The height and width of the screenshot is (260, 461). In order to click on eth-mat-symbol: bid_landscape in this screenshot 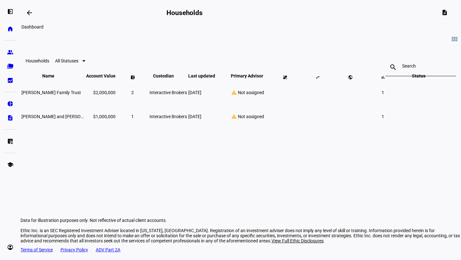, I will do `click(10, 80)`.